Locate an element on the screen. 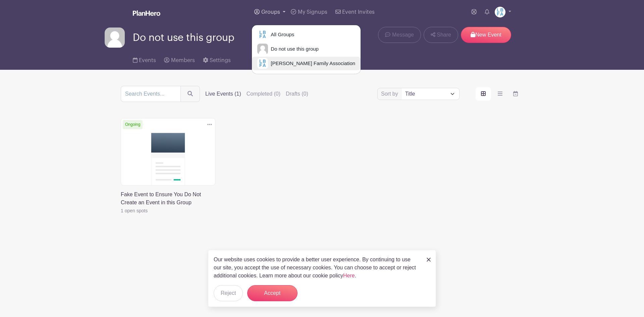 The width and height of the screenshot is (644, 317). a: Share is located at coordinates (441, 35).